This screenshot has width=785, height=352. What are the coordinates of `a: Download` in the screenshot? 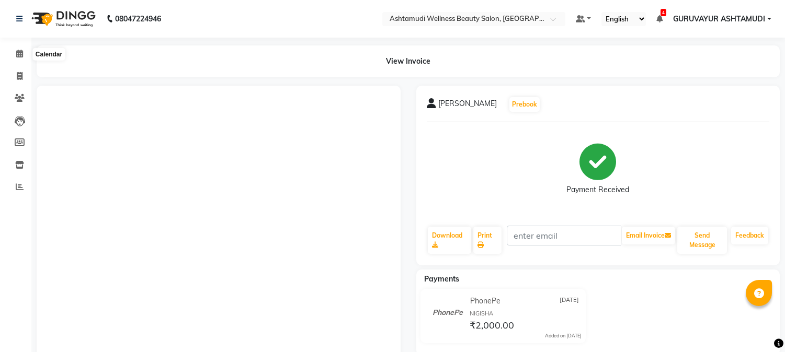 It's located at (449, 240).